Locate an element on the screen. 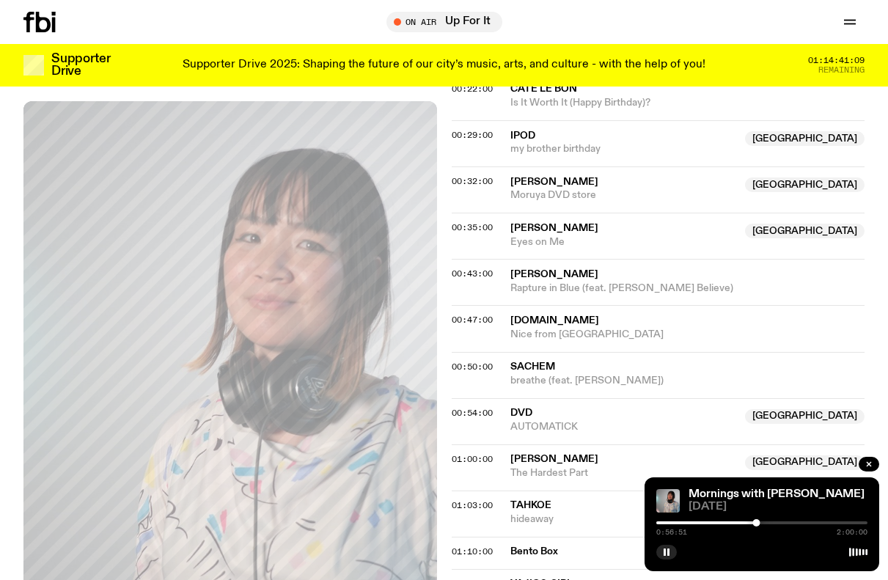 The height and width of the screenshot is (580, 888). span: Cate Le Bon is located at coordinates (543, 89).